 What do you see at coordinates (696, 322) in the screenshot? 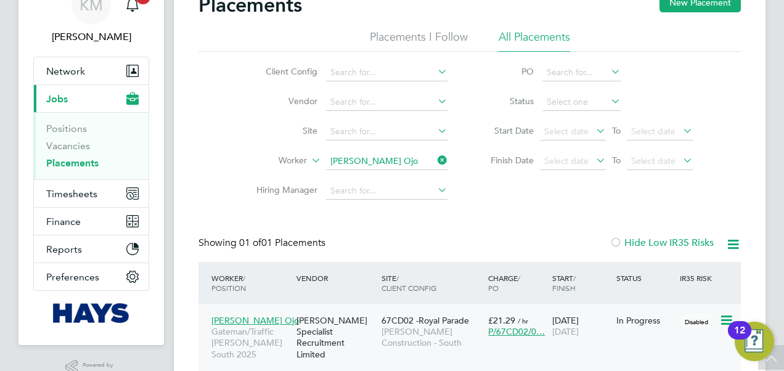
I see `span: Disabled` at bounding box center [696, 322].